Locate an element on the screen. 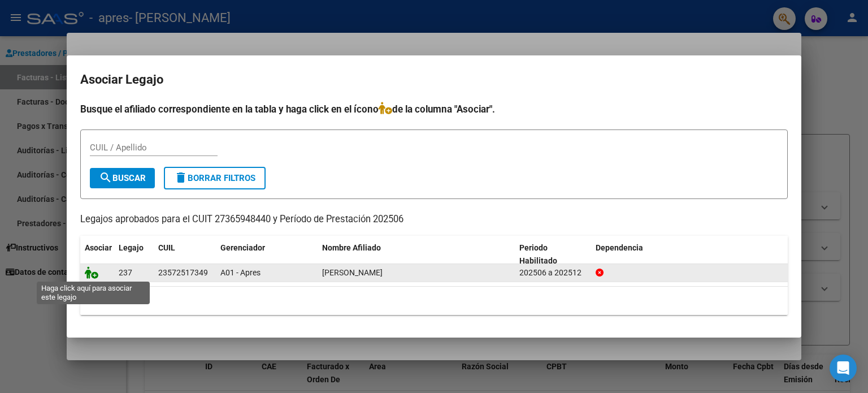  datatable-header-cell: Asociar is located at coordinates (97, 255).